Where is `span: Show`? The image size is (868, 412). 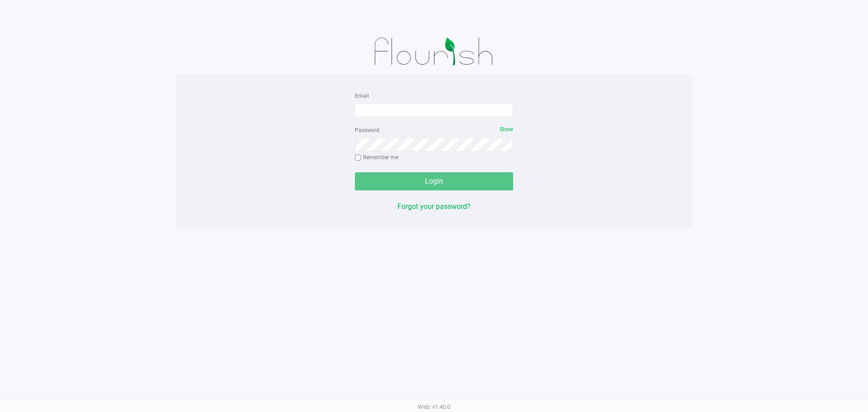 span: Show is located at coordinates (506, 129).